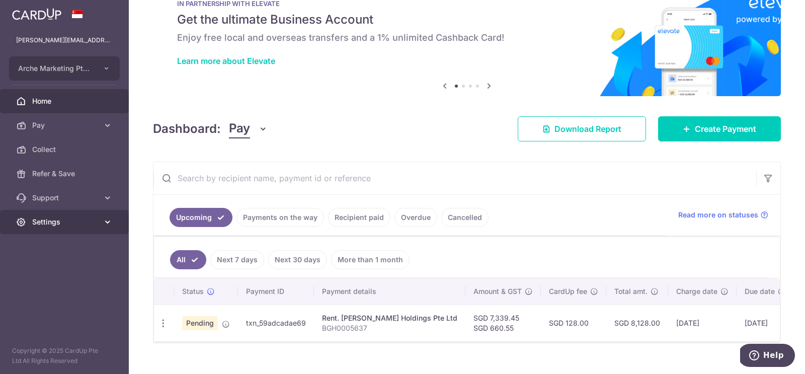 The image size is (805, 374). I want to click on a: Upcoming, so click(201, 217).